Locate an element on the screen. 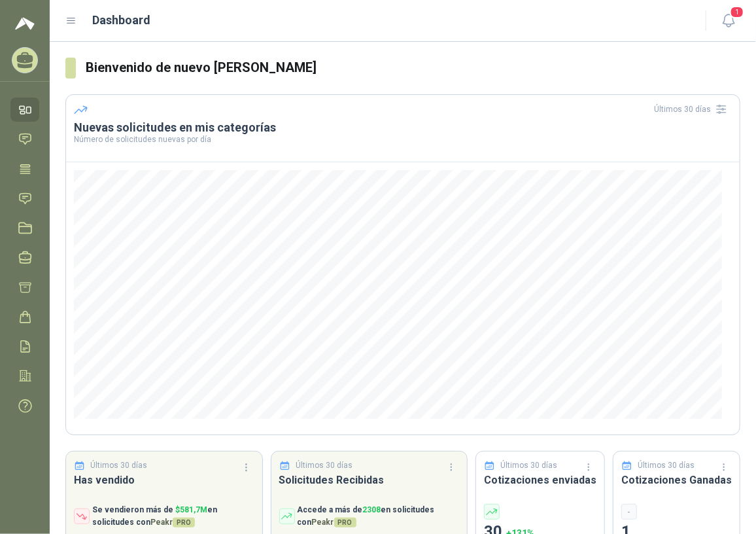 Image resolution: width=756 pixels, height=534 pixels. p: Número de solicitudes nuevas por día is located at coordinates (403, 139).